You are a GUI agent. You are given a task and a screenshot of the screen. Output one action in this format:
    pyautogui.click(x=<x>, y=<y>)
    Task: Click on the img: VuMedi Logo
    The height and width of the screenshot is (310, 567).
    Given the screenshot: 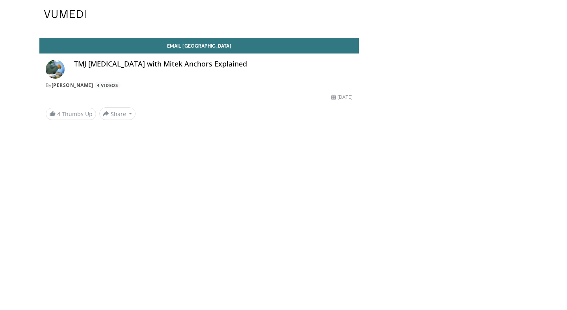 What is the action you would take?
    pyautogui.click(x=65, y=14)
    